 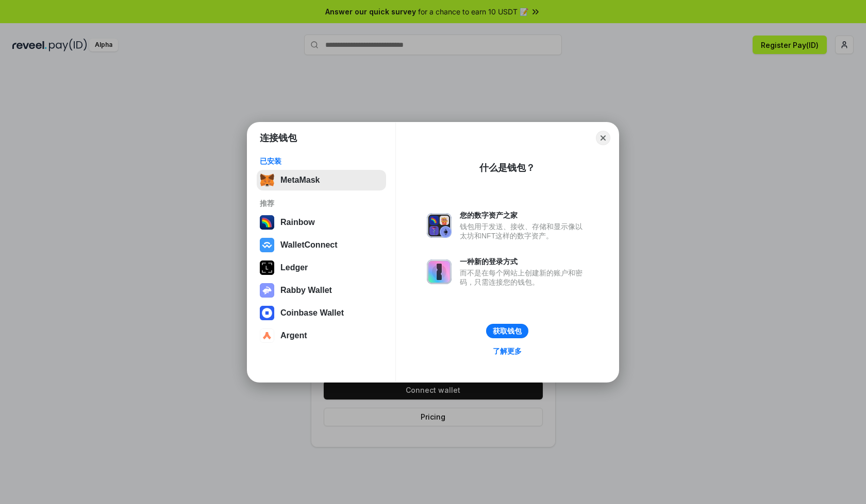 What do you see at coordinates (508, 331) in the screenshot?
I see `button: 获取钱包` at bounding box center [508, 331].